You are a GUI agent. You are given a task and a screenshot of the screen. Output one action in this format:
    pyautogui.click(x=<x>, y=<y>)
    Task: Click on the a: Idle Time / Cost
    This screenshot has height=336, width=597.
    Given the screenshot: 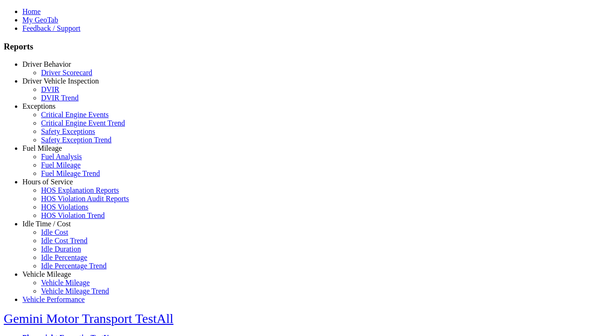 What is the action you would take?
    pyautogui.click(x=47, y=223)
    